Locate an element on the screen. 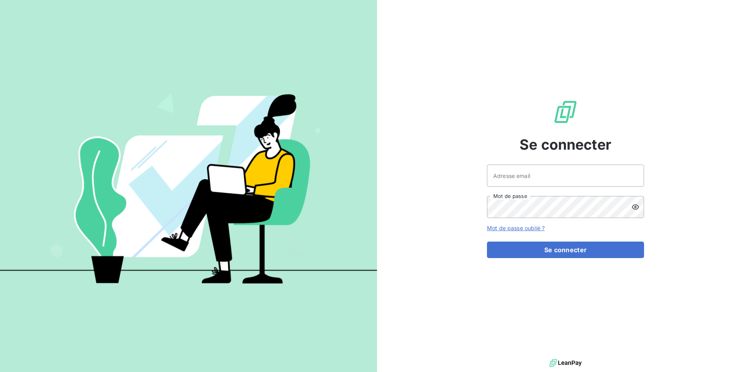 This screenshot has width=754, height=372. img: logo is located at coordinates (565, 363).